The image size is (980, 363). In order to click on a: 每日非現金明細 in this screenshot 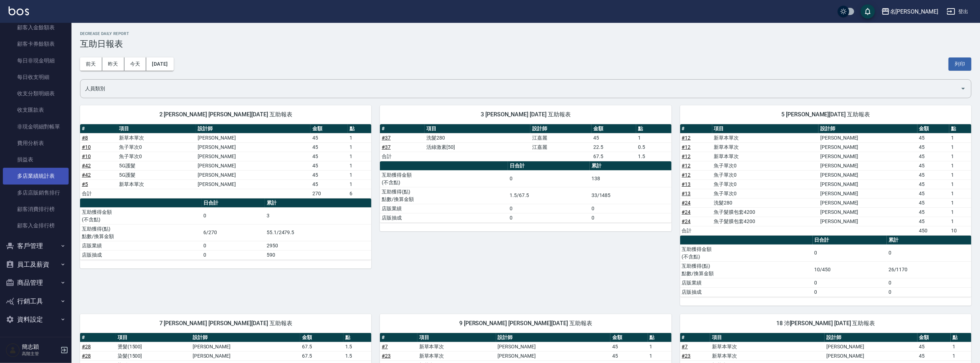, I will do `click(36, 61)`.